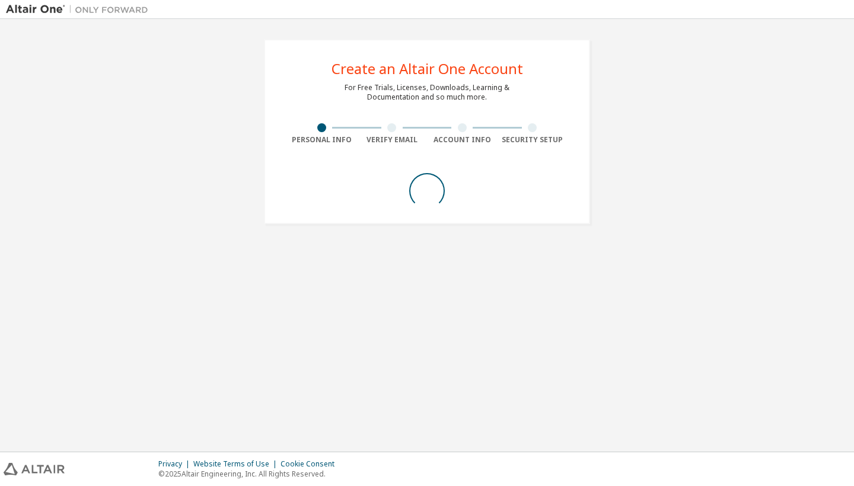 The image size is (854, 486). Describe the element at coordinates (427, 92) in the screenshot. I see `div: For Free Trials, Licenses, Downloads, Learning & Documentation and so much more.` at that location.